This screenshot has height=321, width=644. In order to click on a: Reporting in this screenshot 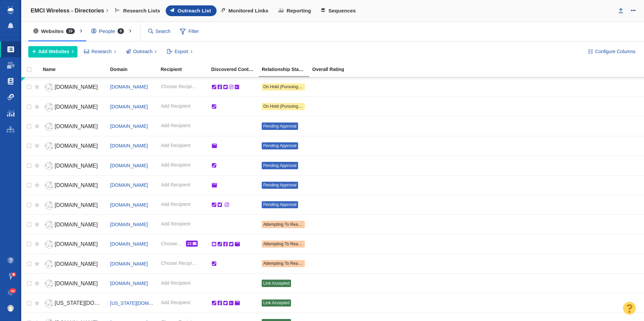, I will do `click(296, 10)`.